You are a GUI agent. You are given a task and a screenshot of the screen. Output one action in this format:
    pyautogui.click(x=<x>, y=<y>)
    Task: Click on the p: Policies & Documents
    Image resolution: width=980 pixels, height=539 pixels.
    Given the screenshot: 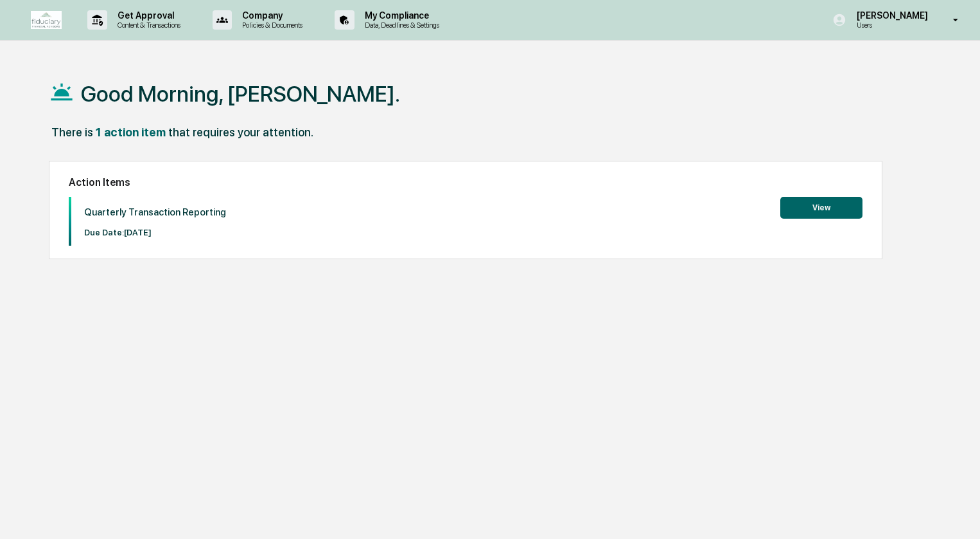 What is the action you would take?
    pyautogui.click(x=271, y=25)
    